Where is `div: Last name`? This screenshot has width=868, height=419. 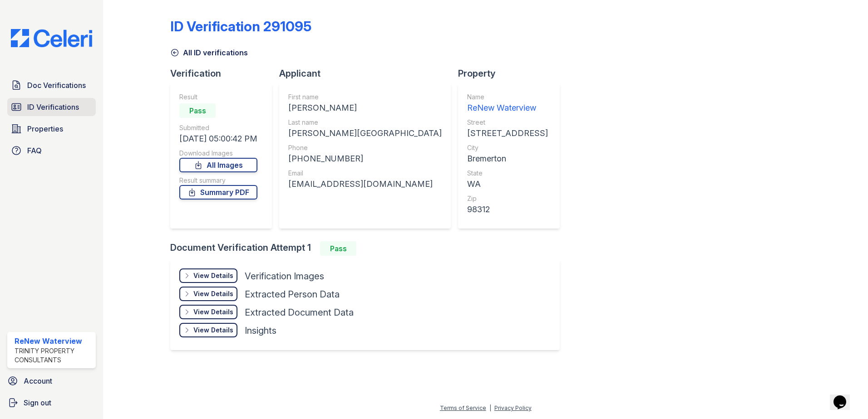 div: Last name is located at coordinates (365, 122).